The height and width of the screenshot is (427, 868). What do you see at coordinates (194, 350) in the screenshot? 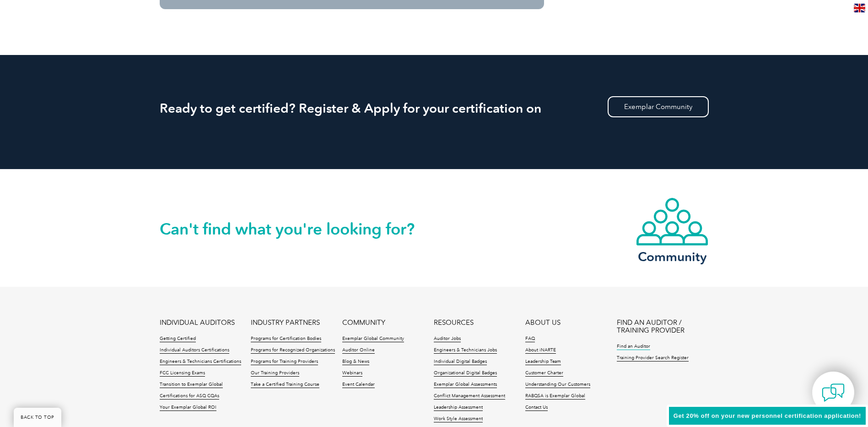
I see `a: Individual Auditors Certifications` at bounding box center [194, 350].